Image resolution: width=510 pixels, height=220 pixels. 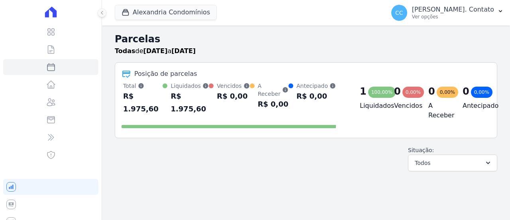 I want to click on div: Liquidados, so click(x=190, y=86).